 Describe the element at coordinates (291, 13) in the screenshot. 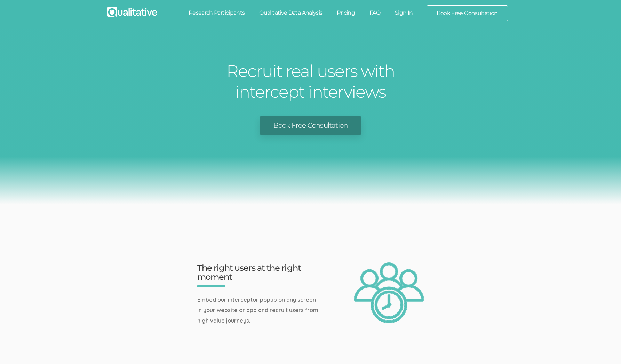

I see `a: Qualitative Data Analysis` at that location.